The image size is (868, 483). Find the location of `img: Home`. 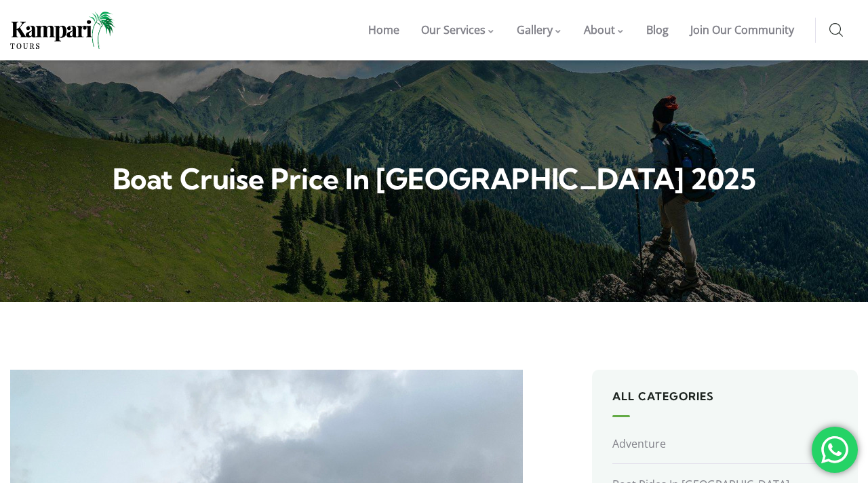

img: Home is located at coordinates (62, 30).